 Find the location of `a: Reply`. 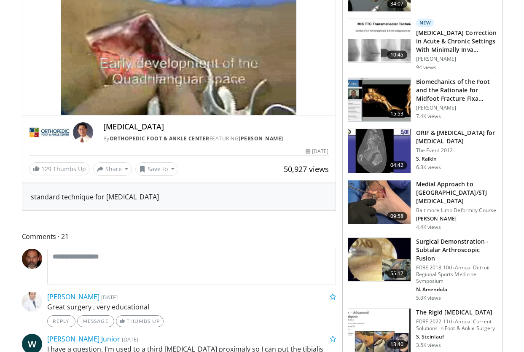

a: Reply is located at coordinates (61, 321).